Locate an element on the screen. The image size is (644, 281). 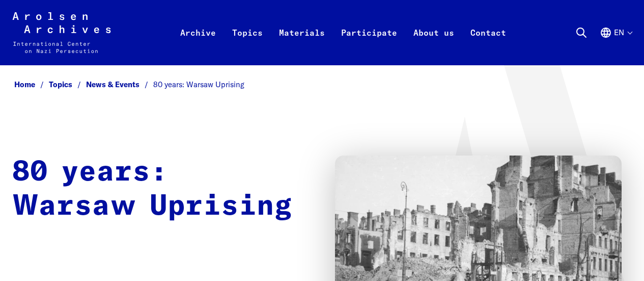
nav: Breadcrumb is located at coordinates (322, 85).